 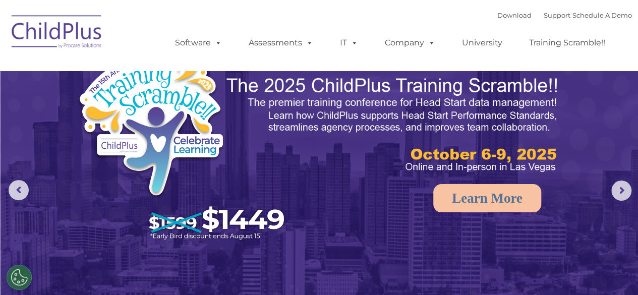 What do you see at coordinates (281, 43) in the screenshot?
I see `a: Assessments` at bounding box center [281, 43].